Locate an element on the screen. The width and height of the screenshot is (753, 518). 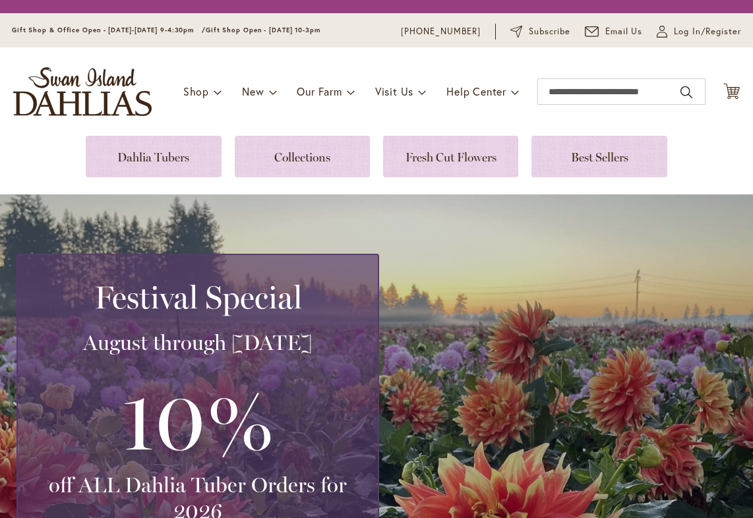
span: Visit Us is located at coordinates (394, 91).